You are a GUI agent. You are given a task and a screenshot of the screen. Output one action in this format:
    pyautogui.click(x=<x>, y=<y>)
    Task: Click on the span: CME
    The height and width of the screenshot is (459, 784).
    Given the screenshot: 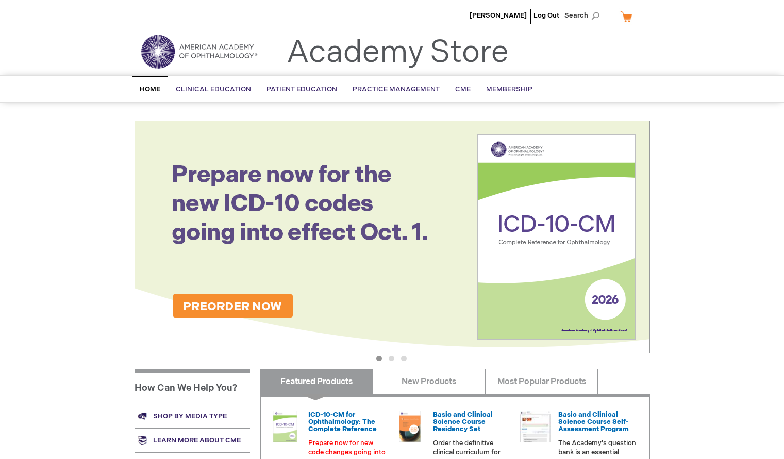 What is the action you would take?
    pyautogui.click(x=463, y=89)
    